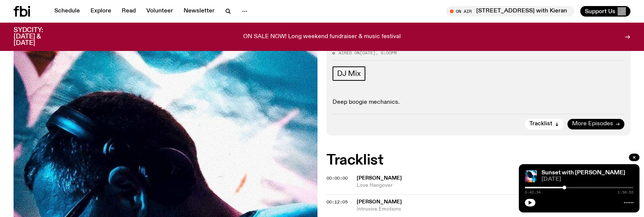 Image resolution: width=644 pixels, height=217 pixels. What do you see at coordinates (531, 176) in the screenshot?
I see `a: Simon Caldwell stands side on, looking downwards. He has headphones on. Behind him is a brightly ...` at bounding box center [531, 176].